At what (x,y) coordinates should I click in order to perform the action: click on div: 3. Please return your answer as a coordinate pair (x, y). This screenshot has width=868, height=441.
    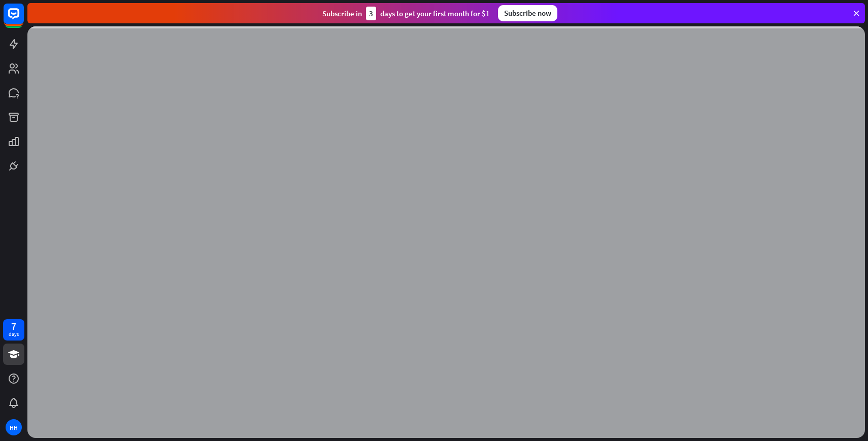
    Looking at the image, I should click on (371, 13).